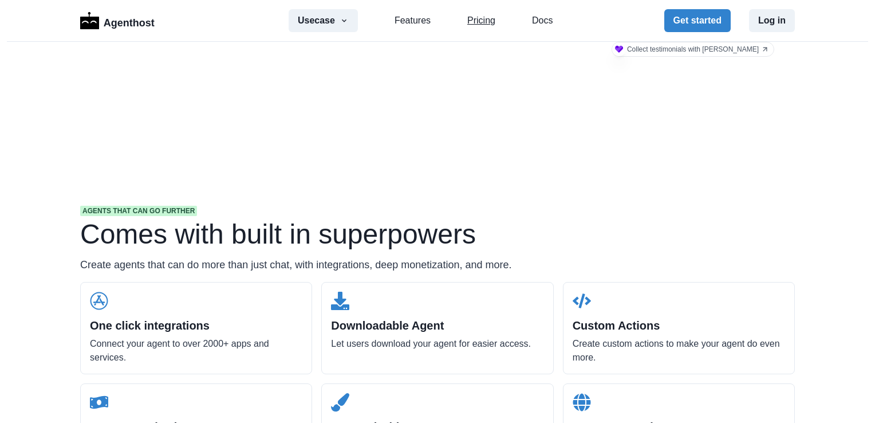 The image size is (875, 423). I want to click on h1: Comes with built in superpowers, so click(438, 234).